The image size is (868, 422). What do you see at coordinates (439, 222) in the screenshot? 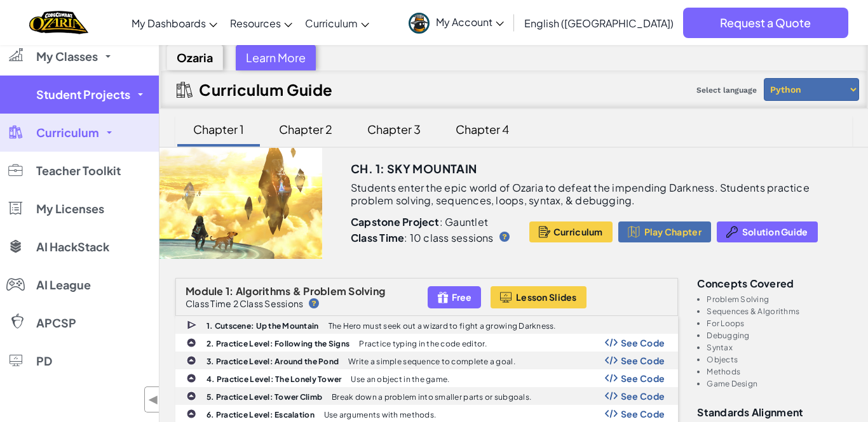
I see `p: : Gauntlet` at bounding box center [439, 222].